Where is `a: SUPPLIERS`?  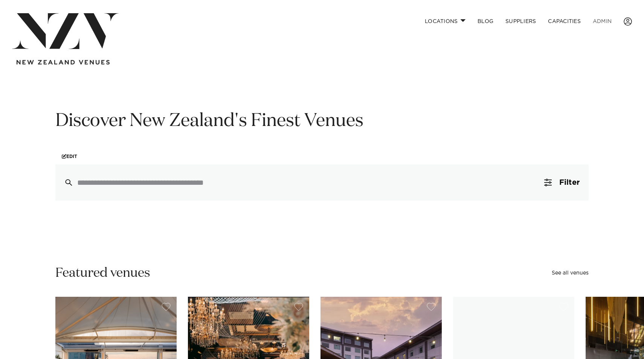 a: SUPPLIERS is located at coordinates (521, 21).